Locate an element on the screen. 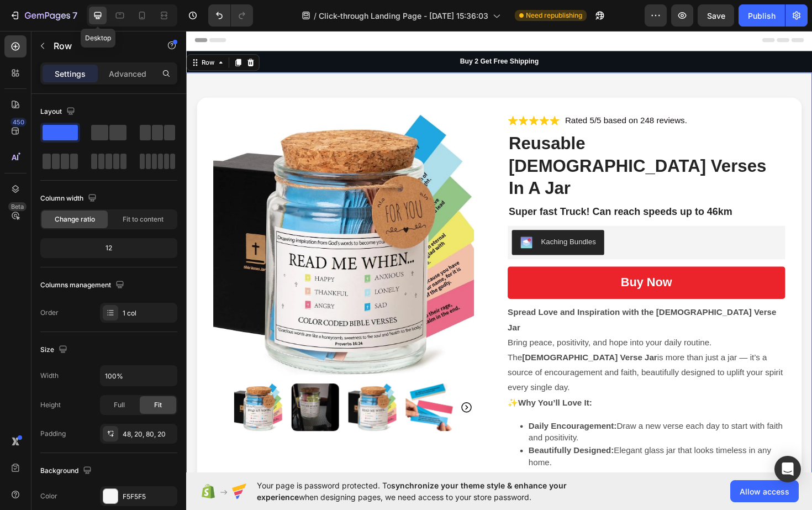 The width and height of the screenshot is (812, 510). button: Save is located at coordinates (716, 15).